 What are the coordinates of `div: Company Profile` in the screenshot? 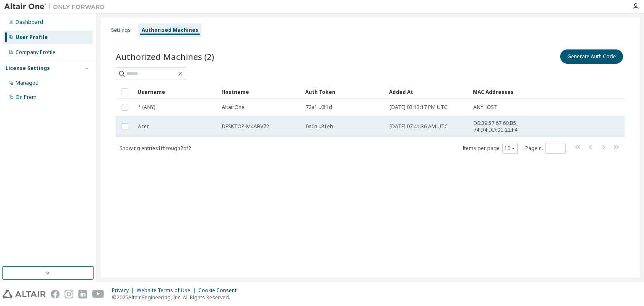 It's located at (35, 52).